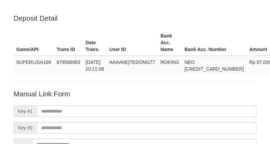 Image resolution: width=270 pixels, height=144 pixels. I want to click on th: Date Trans., so click(95, 43).